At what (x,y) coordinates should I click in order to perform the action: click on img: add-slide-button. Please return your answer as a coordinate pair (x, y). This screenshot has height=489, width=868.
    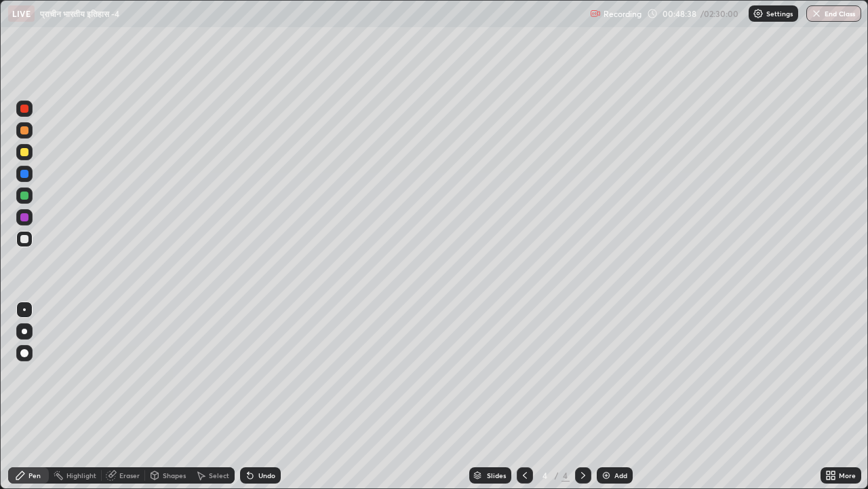
    Looking at the image, I should click on (606, 475).